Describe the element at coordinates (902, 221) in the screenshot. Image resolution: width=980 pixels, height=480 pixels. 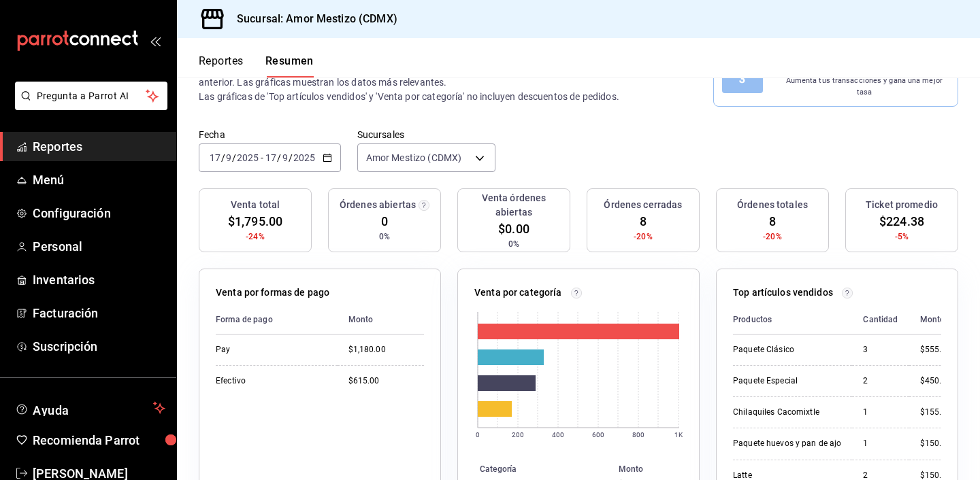
I see `span: $224.38` at that location.